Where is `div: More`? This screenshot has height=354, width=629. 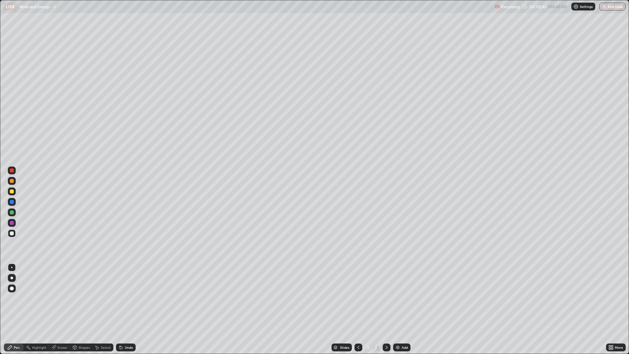 div: More is located at coordinates (619, 347).